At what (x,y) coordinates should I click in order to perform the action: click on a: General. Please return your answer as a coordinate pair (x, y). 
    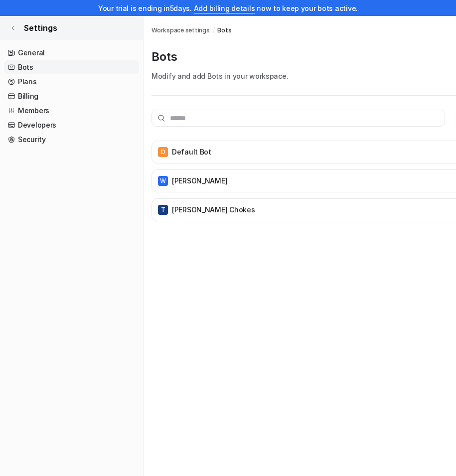
    Looking at the image, I should click on (72, 53).